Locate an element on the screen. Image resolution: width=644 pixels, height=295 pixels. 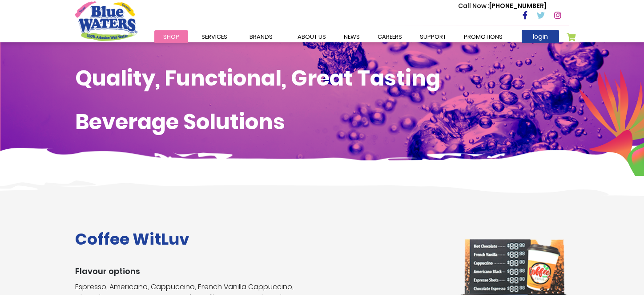
h1: Beverage Solutions is located at coordinates (322, 122).